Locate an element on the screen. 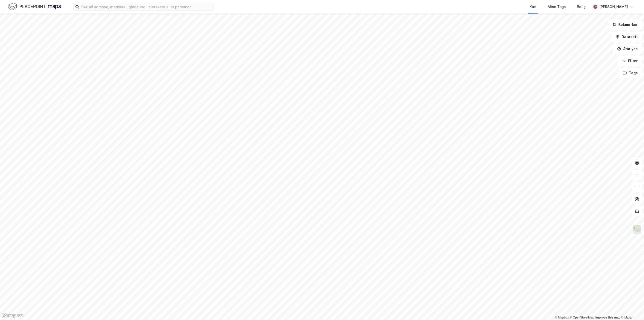 The width and height of the screenshot is (644, 320). a: OpenStreetMap is located at coordinates (582, 317).